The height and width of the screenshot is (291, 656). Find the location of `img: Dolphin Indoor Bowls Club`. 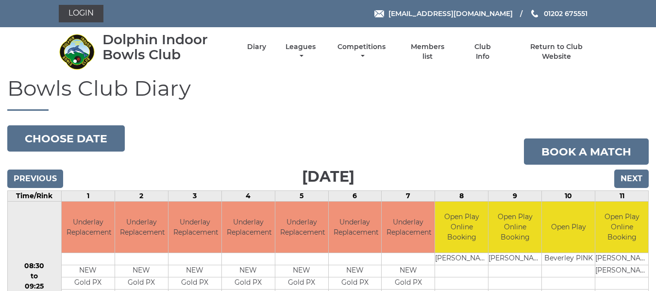

img: Dolphin Indoor Bowls Club is located at coordinates (77, 51).